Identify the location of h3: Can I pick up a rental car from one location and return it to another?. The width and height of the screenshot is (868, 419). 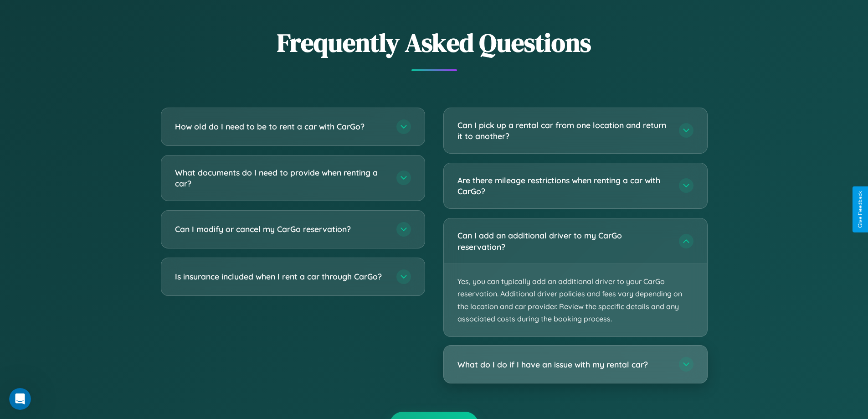
(564, 131).